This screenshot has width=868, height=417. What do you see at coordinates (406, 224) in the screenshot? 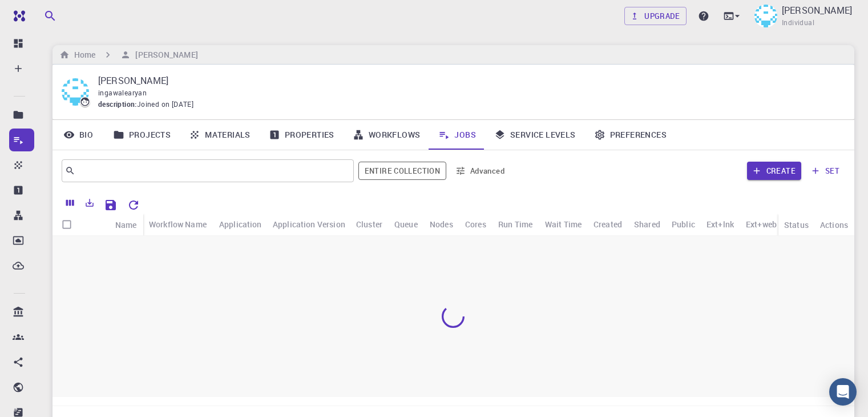
I see `div: Queue` at bounding box center [406, 224].